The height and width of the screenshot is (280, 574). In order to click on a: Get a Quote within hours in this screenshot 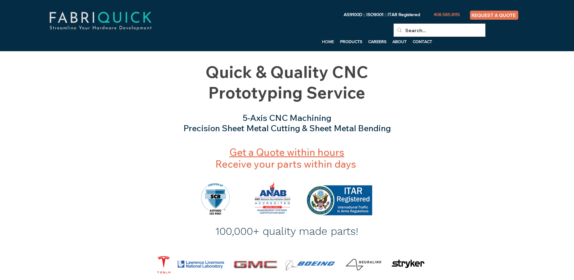, I will do `click(287, 152)`.